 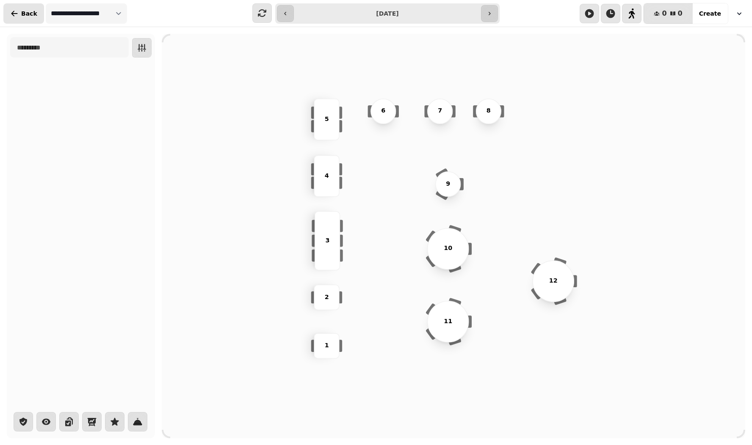 I want to click on p: 9, so click(x=448, y=185).